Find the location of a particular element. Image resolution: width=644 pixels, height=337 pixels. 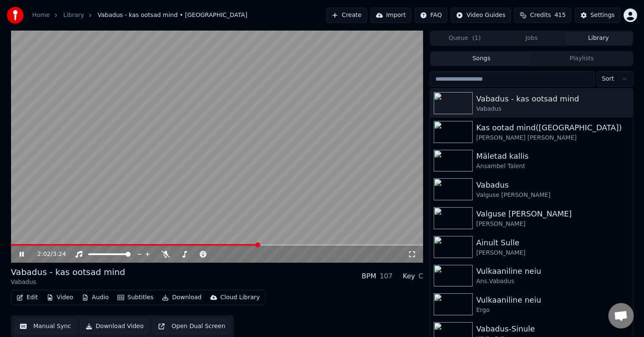

button: Manual Sync is located at coordinates (45, 326).